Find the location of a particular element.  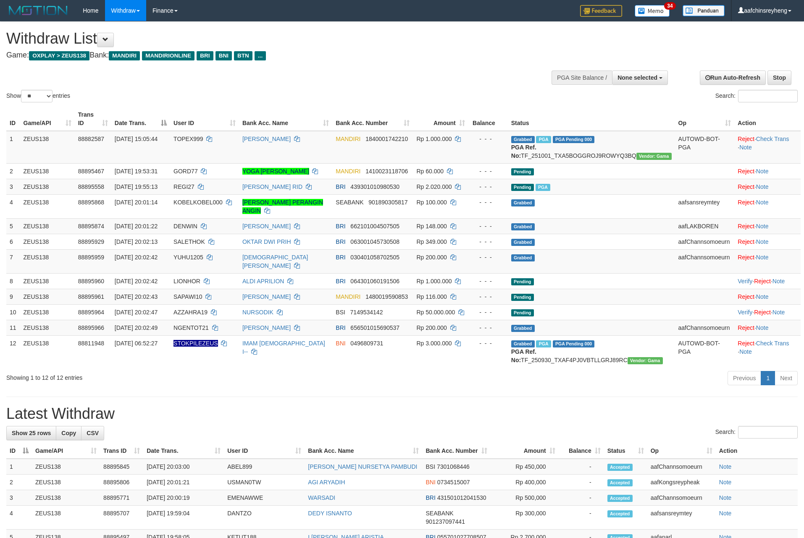

span: Marked by aafsreyleap is located at coordinates (543, 344).